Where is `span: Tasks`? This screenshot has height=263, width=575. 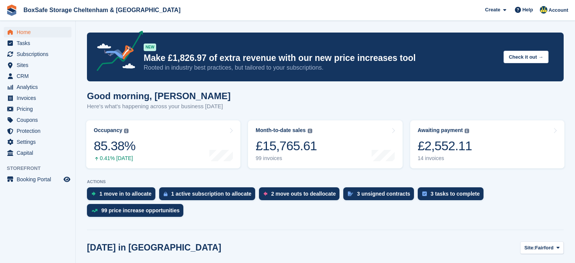
span: Tasks is located at coordinates (39, 43).